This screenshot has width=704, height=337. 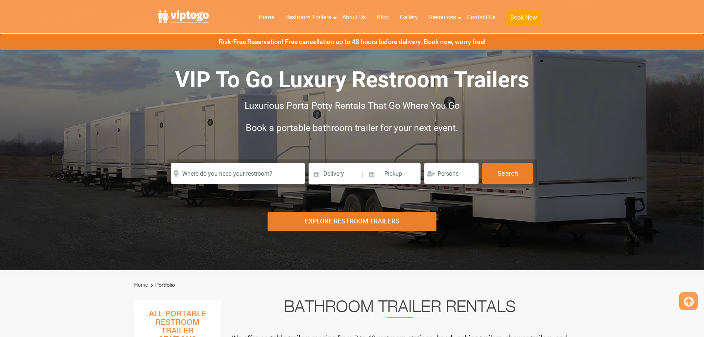 What do you see at coordinates (524, 18) in the screenshot?
I see `button: Book Now` at bounding box center [524, 18].